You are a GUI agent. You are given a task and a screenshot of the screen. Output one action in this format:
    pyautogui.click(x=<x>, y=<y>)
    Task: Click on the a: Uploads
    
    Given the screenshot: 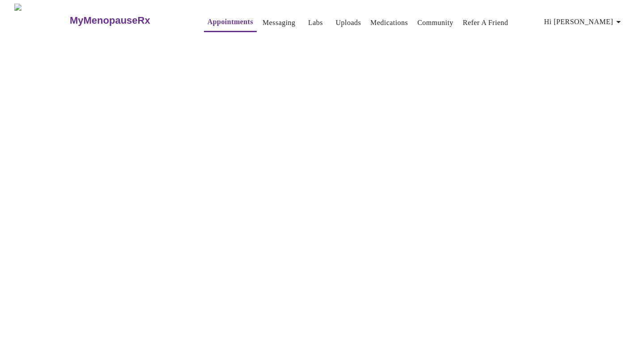 What is the action you would take?
    pyautogui.click(x=348, y=23)
    